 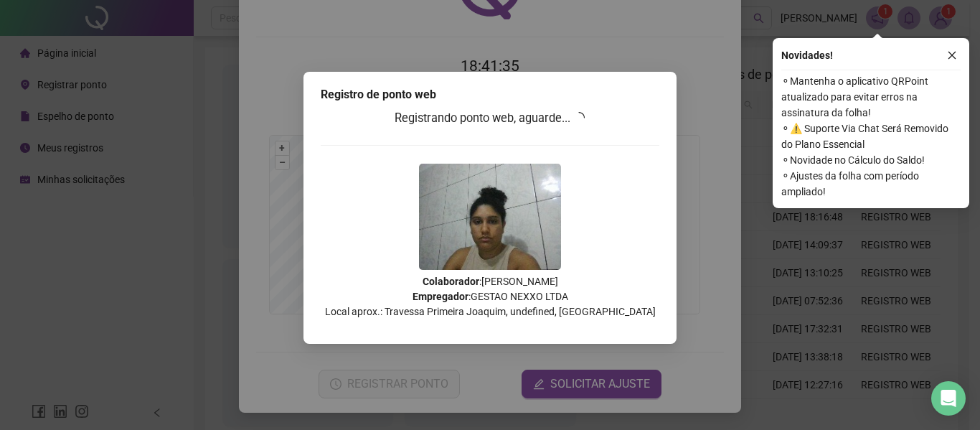 What do you see at coordinates (490, 118) in the screenshot?
I see `h3: Registrando ponto web, aguarde...` at bounding box center [490, 118].